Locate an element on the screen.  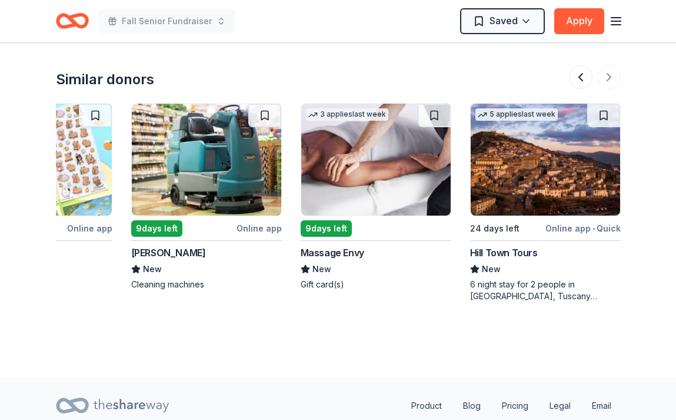
a: Email is located at coordinates (601, 405).